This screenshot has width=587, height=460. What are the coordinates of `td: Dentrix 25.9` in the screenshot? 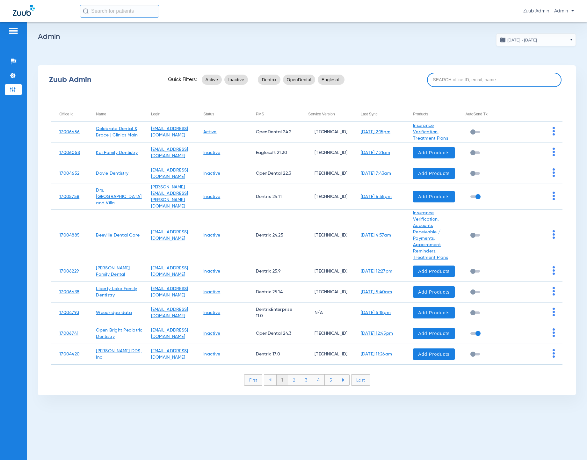 It's located at (274, 271).